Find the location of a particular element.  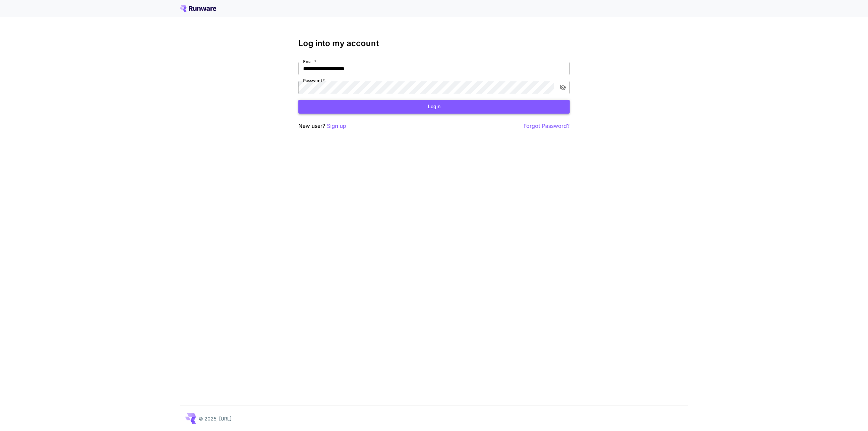

h3: Log into my account is located at coordinates (434, 43).